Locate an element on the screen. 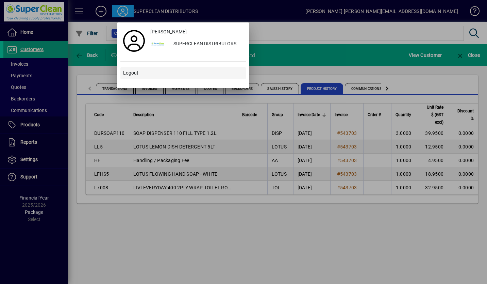 This screenshot has height=284, width=487. a: Profile is located at coordinates (134, 41).